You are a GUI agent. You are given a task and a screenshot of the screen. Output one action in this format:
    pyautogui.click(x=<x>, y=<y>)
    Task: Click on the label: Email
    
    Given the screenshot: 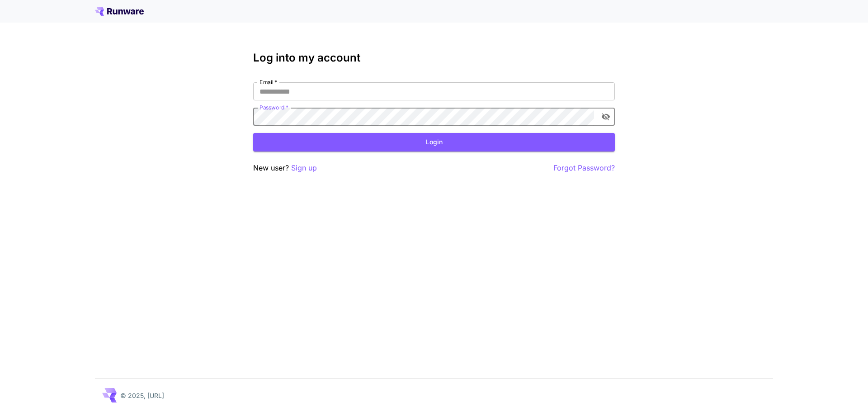 What is the action you would take?
    pyautogui.click(x=268, y=82)
    